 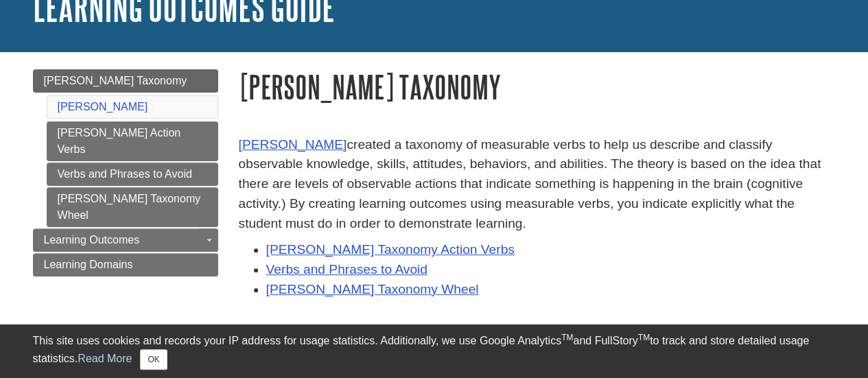 I want to click on a: Learning Domains, so click(x=125, y=265).